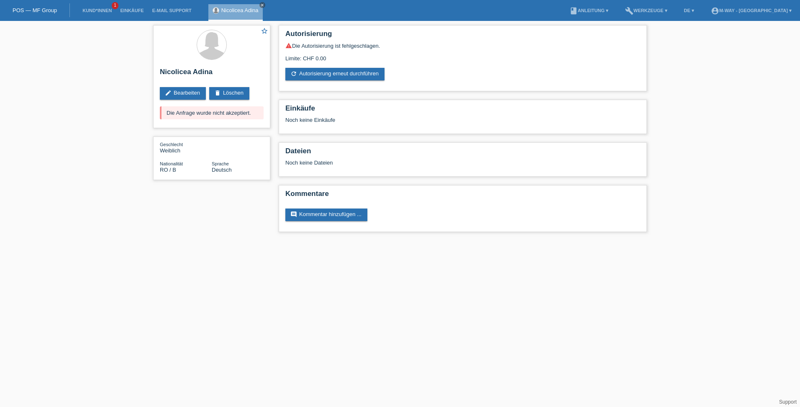 This screenshot has width=800, height=407. Describe the element at coordinates (294, 74) in the screenshot. I see `i: refresh` at that location.